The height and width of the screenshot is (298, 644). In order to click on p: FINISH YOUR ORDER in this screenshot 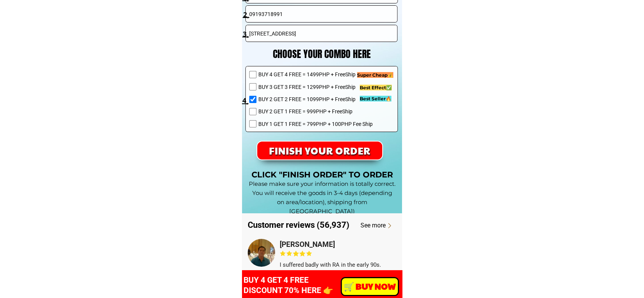, I will do `click(320, 150)`.